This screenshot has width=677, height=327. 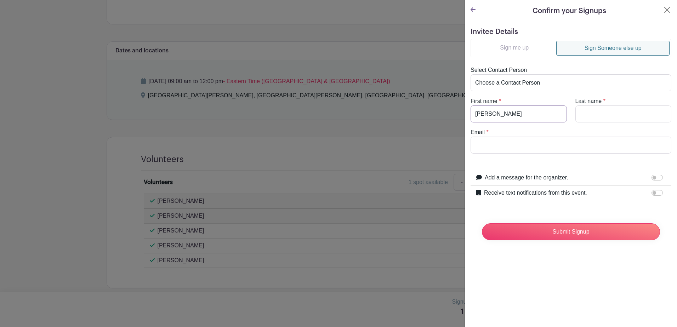 I want to click on label: Email, so click(x=478, y=132).